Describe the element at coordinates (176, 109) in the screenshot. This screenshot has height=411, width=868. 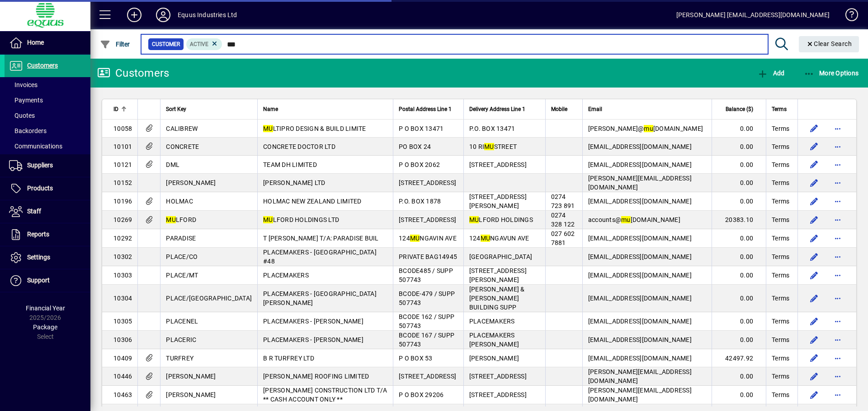
I see `span: Sort Key` at that location.